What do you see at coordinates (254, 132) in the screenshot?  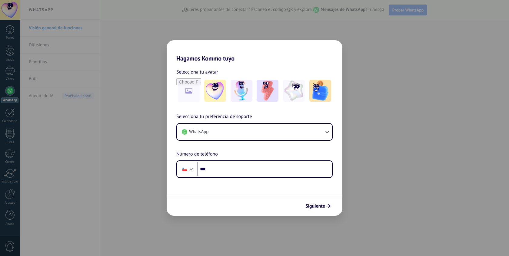 I see `button: WhatsApp` at bounding box center [254, 132].